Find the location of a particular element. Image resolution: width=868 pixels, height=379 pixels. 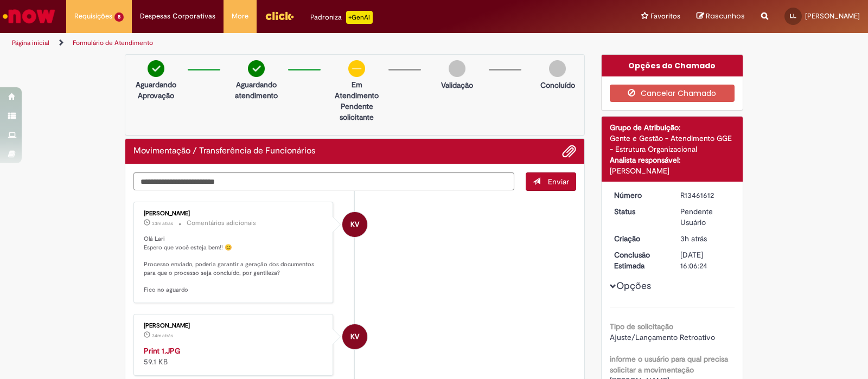

span: Ajuste/Lançamento Retroativo is located at coordinates (662, 337).